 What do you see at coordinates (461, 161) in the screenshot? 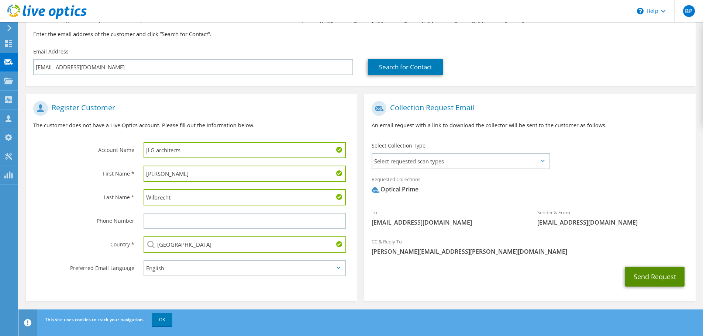
I see `span: Select requested scan types` at bounding box center [461, 161].